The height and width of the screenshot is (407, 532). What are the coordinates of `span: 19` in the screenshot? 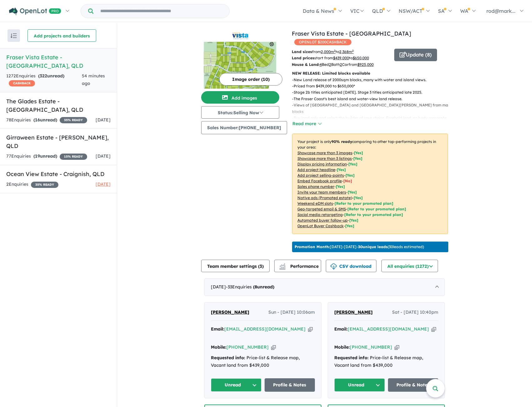 It's located at (37, 156).